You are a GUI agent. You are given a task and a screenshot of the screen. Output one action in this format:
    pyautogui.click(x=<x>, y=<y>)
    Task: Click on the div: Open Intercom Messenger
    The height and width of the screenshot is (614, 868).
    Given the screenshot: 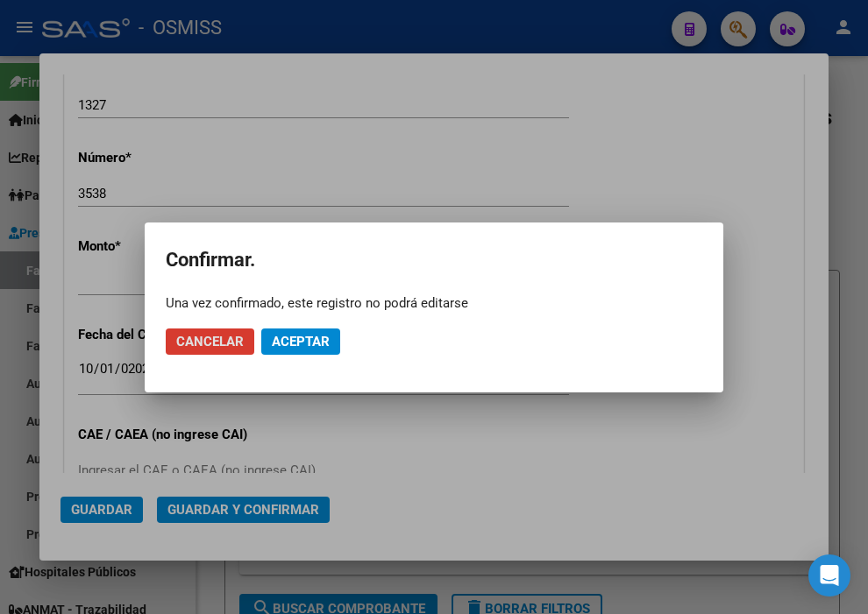 What is the action you would take?
    pyautogui.click(x=830, y=576)
    